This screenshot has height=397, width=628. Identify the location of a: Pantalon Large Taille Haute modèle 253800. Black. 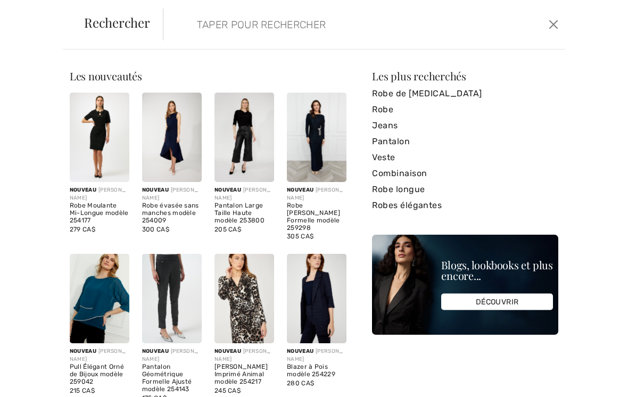
(244, 137).